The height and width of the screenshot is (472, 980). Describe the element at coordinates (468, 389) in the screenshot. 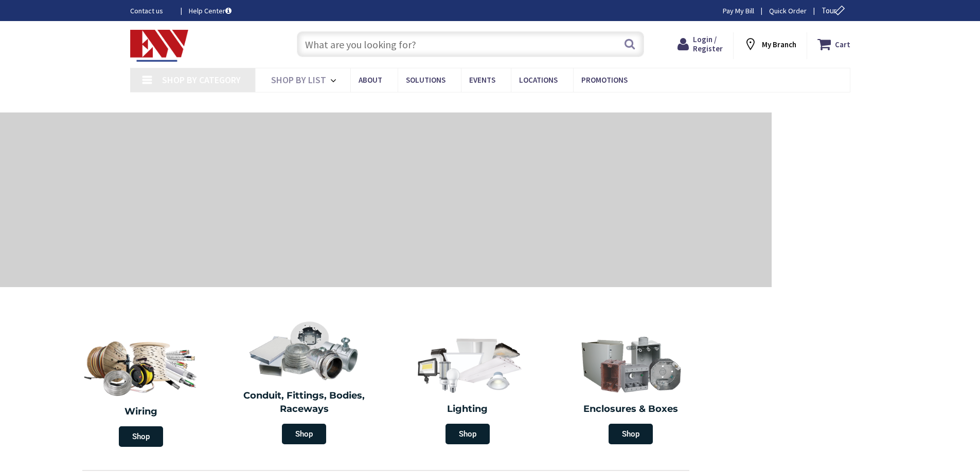

I see `a: Lighting Shop` at that location.